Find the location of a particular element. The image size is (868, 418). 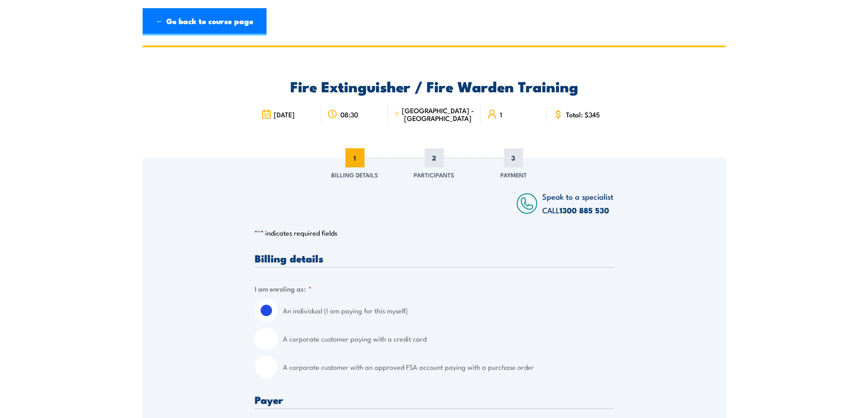

label: A corporate customer with an approved FSA account paying with a purchase order is located at coordinates (448, 367).